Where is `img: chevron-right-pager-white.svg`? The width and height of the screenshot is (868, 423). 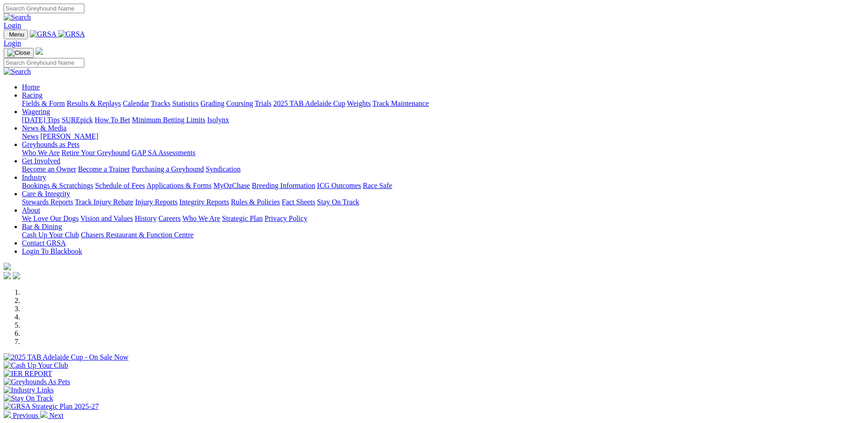 img: chevron-right-pager-white.svg is located at coordinates (44, 414).